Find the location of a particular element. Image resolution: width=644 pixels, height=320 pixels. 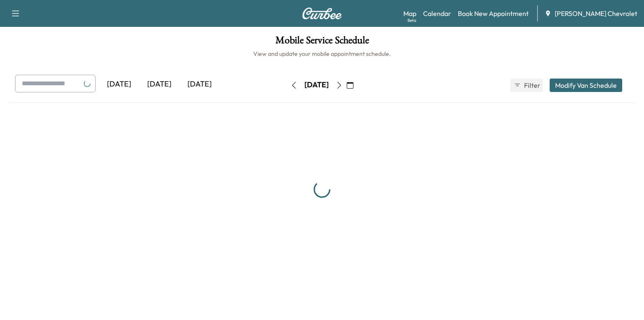

a: MapBeta is located at coordinates (410, 14).